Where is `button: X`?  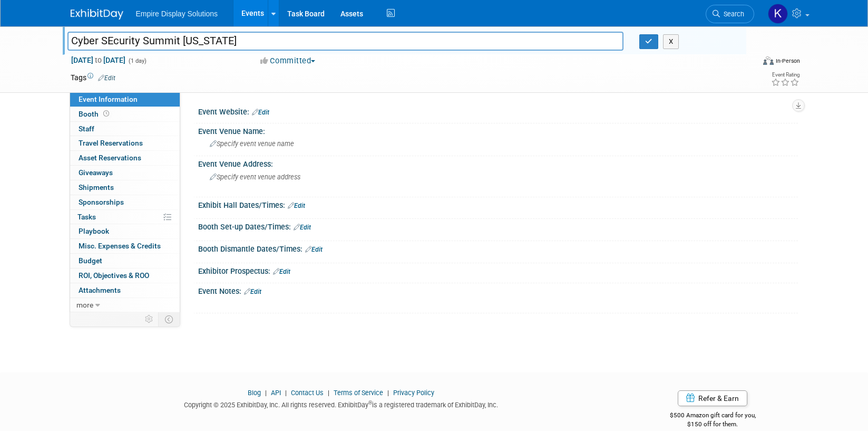 button: X is located at coordinates (671, 41).